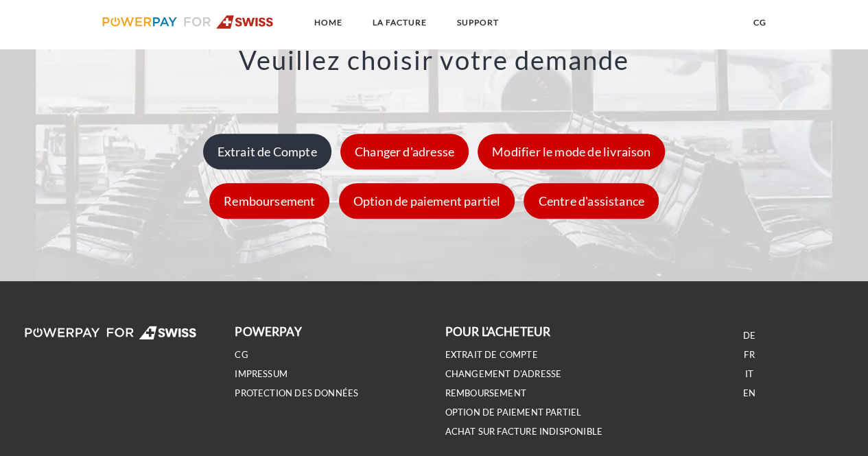  I want to click on a: IT, so click(749, 374).